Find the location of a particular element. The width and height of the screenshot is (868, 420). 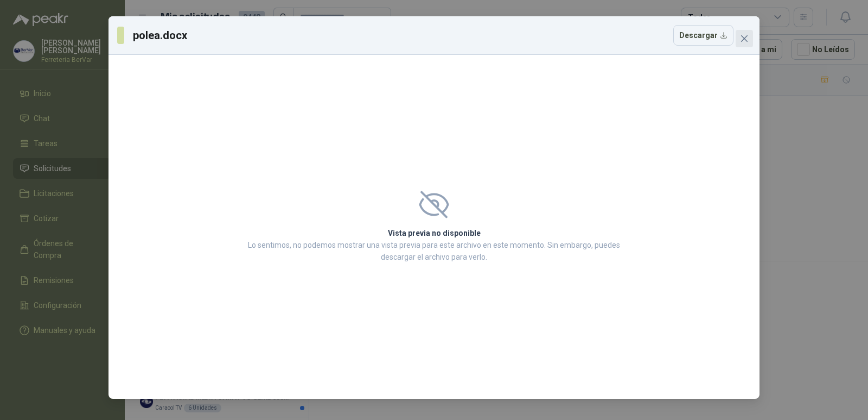

span: close is located at coordinates (744, 39).